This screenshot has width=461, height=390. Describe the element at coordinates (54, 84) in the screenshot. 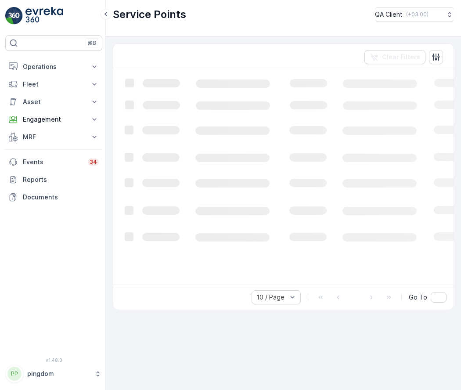

I see `button: Fleet` at that location.